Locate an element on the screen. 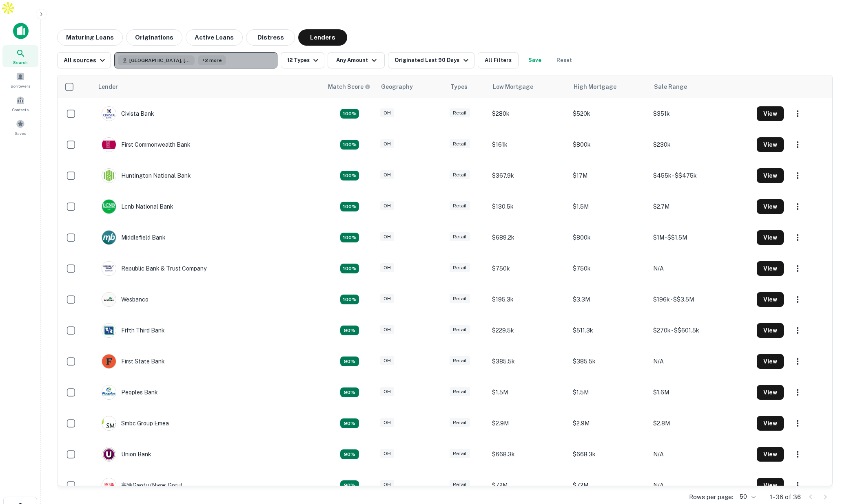 This screenshot has height=504, width=849. td: $750k is located at coordinates (528, 269).